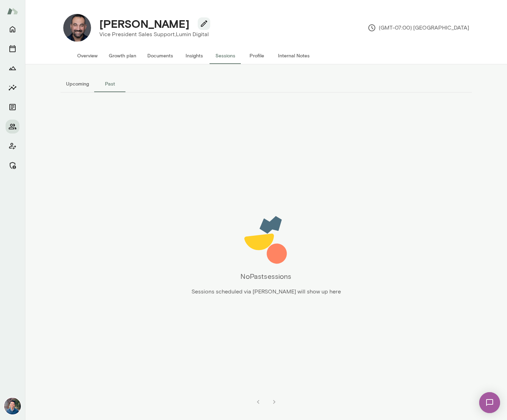  Describe the element at coordinates (257, 56) in the screenshot. I see `button: Profile` at that location.